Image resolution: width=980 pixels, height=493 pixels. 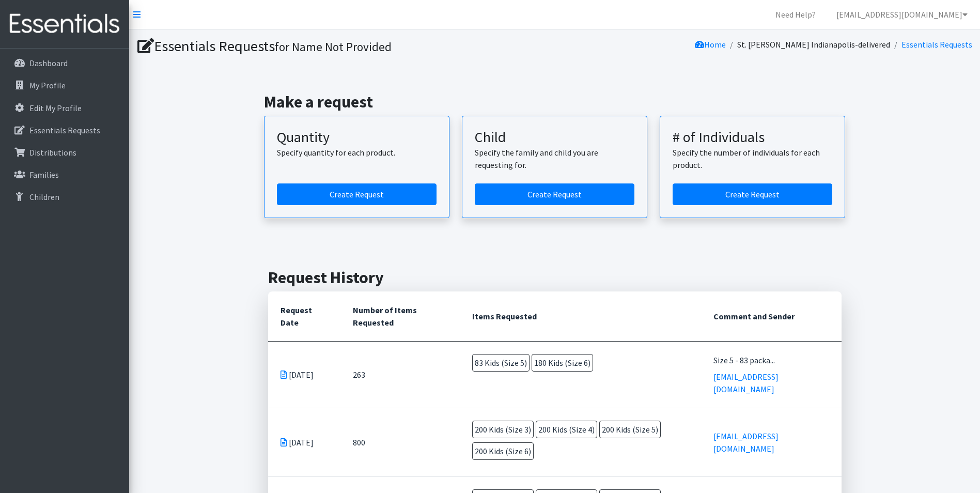 I want to click on td: 800, so click(x=400, y=442).